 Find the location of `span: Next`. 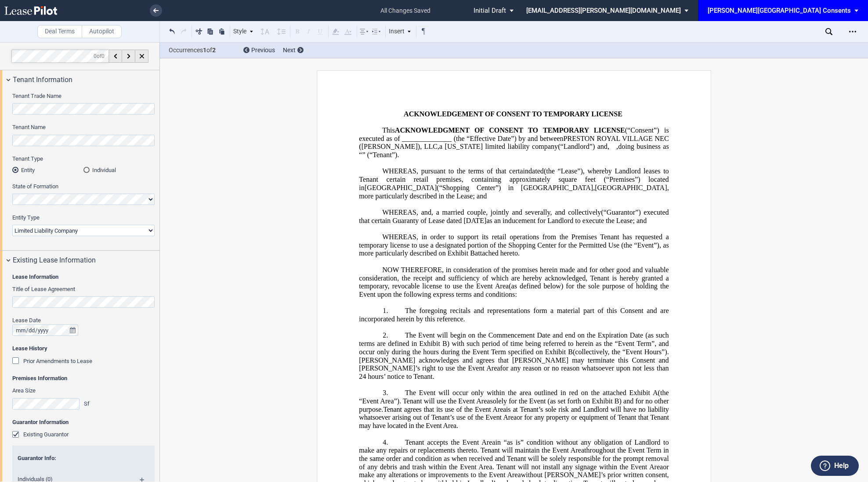

span: Next is located at coordinates (289, 50).